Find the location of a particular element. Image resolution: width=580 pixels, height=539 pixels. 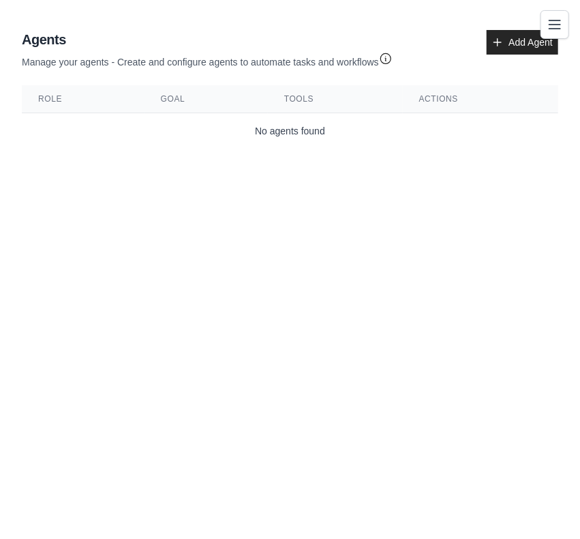

th: Goal is located at coordinates (206, 99).